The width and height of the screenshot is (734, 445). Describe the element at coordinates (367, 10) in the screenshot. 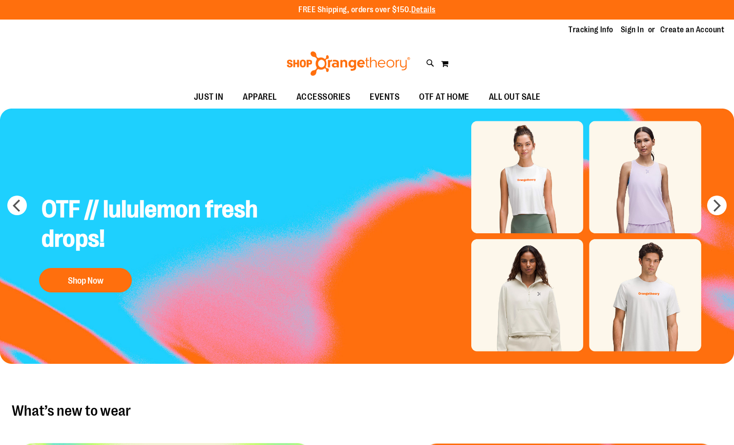

I see `p: FREE Shipping, orders over $150.` at that location.